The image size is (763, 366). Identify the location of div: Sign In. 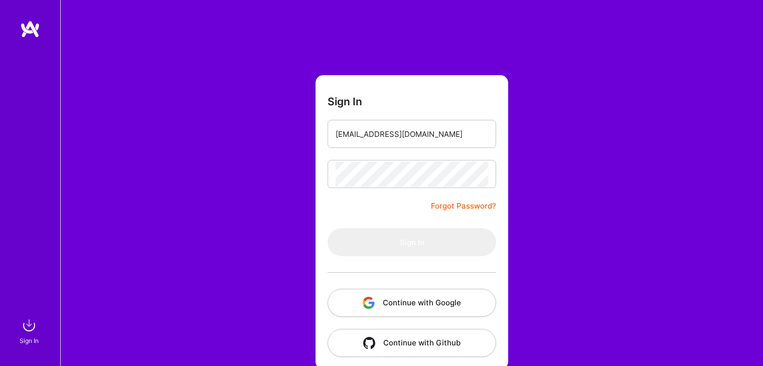
(29, 341).